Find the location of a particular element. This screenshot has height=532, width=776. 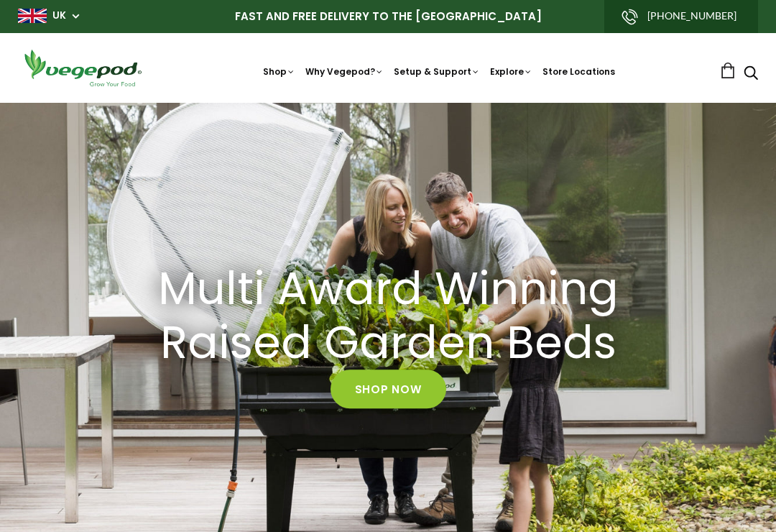

img: gb_large.png is located at coordinates (32, 16).